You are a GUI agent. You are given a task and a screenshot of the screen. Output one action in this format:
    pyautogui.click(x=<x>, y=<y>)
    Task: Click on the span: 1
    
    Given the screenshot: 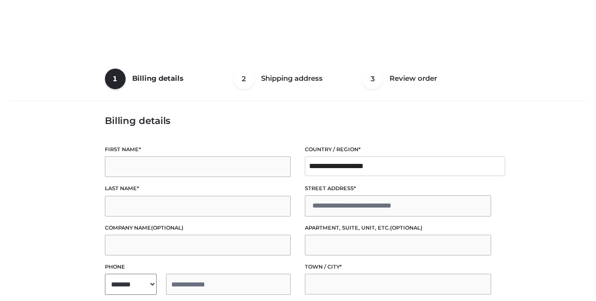 What is the action you would take?
    pyautogui.click(x=115, y=79)
    